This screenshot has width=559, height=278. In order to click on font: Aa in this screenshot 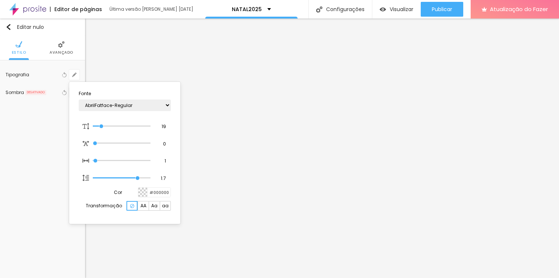, I will do `click(154, 205)`.